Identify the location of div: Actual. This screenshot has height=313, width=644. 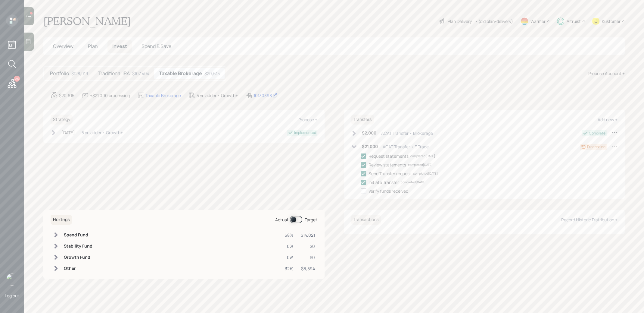
(282, 220).